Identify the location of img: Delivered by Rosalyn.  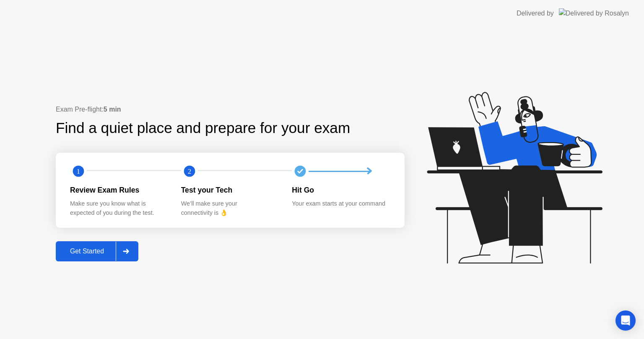
(594, 13).